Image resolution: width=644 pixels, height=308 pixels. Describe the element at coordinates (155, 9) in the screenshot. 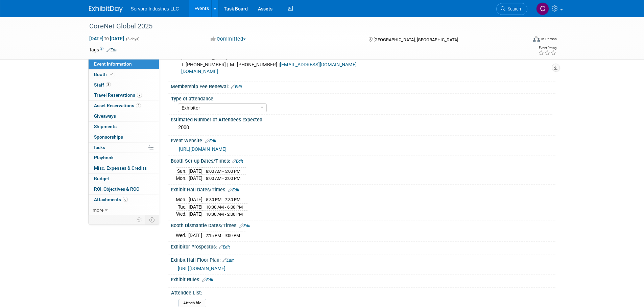

I see `span: Servpro Industries LLC` at that location.